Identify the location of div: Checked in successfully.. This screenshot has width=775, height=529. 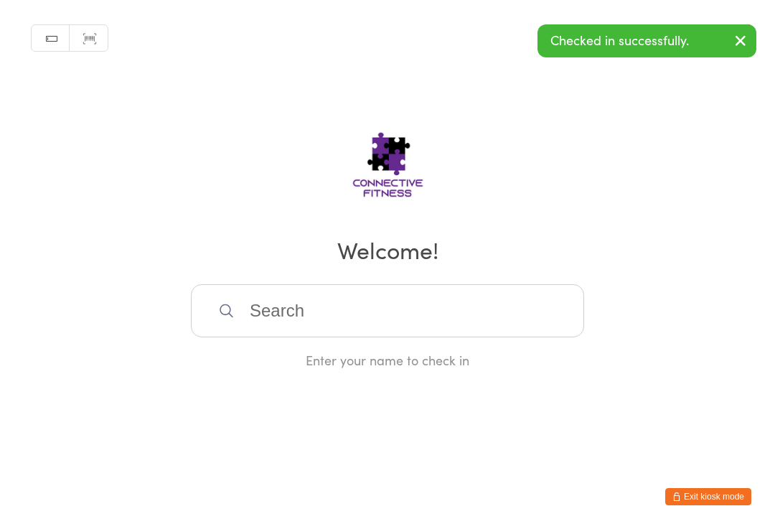
(647, 41).